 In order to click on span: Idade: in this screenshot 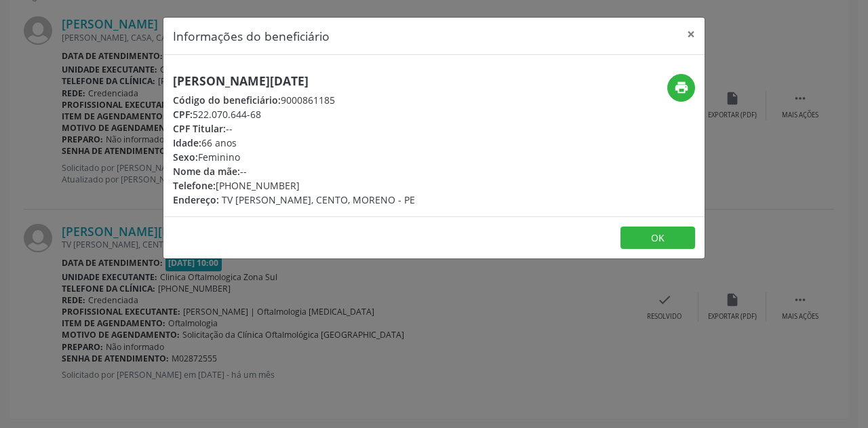, I will do `click(188, 142)`.